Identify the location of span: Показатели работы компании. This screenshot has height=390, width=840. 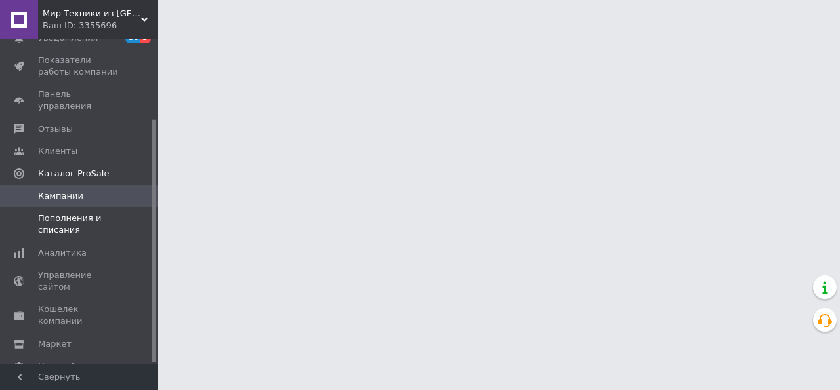
(79, 66).